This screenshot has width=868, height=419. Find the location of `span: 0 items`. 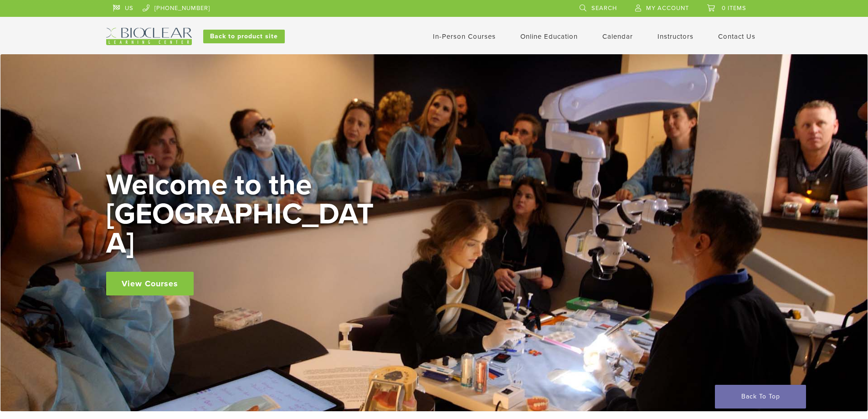

span: 0 items is located at coordinates (734, 8).